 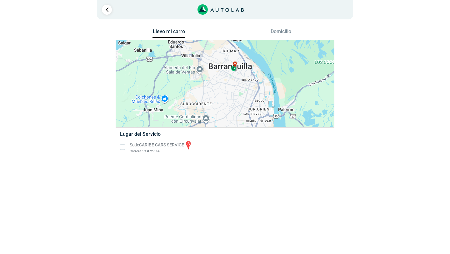 I want to click on button: Llevo mi carro, so click(x=169, y=33).